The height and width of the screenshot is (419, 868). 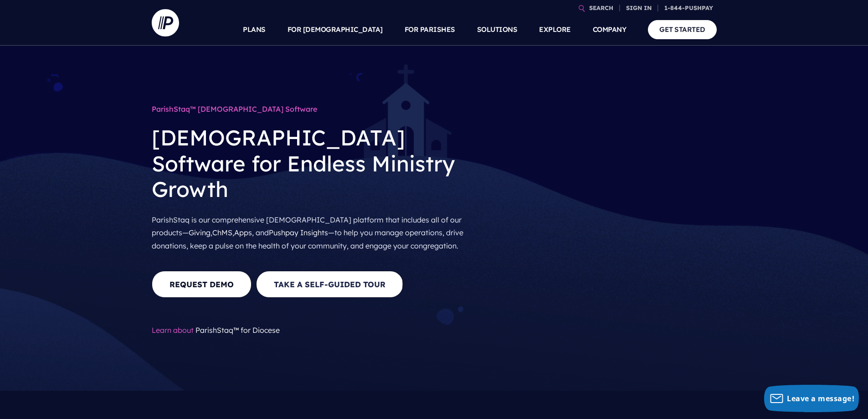 What do you see at coordinates (200, 233) in the screenshot?
I see `a: Giving` at bounding box center [200, 233].